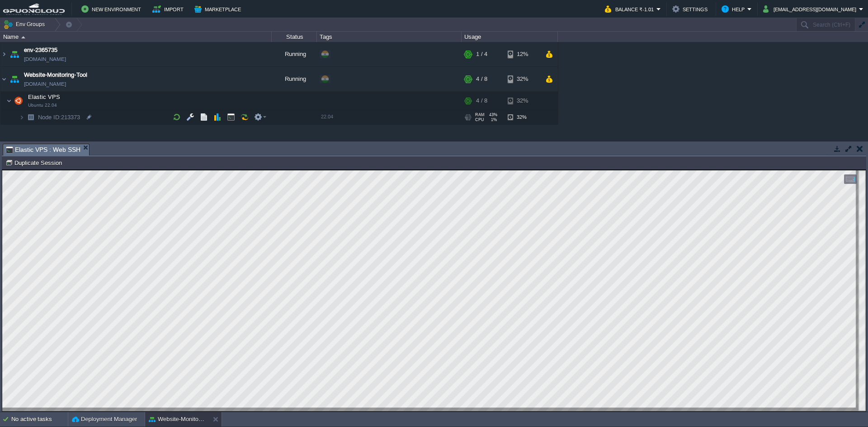 Image resolution: width=868 pixels, height=427 pixels. Describe the element at coordinates (492, 115) in the screenshot. I see `span: 43%` at that location.